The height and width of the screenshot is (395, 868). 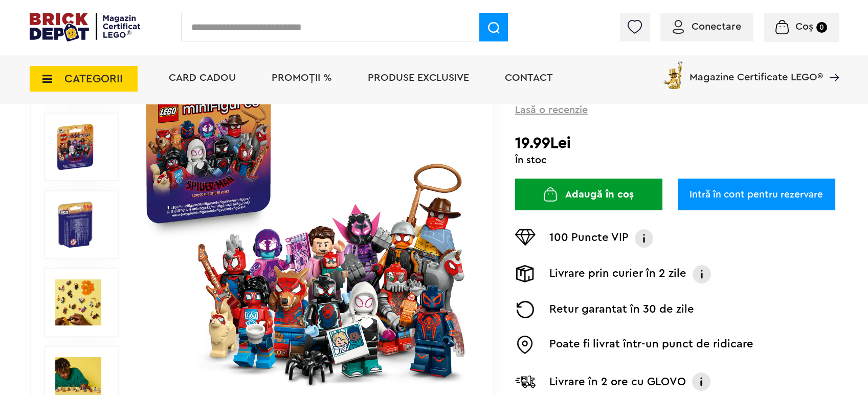 I want to click on h2: 19.99Lei, so click(x=677, y=143).